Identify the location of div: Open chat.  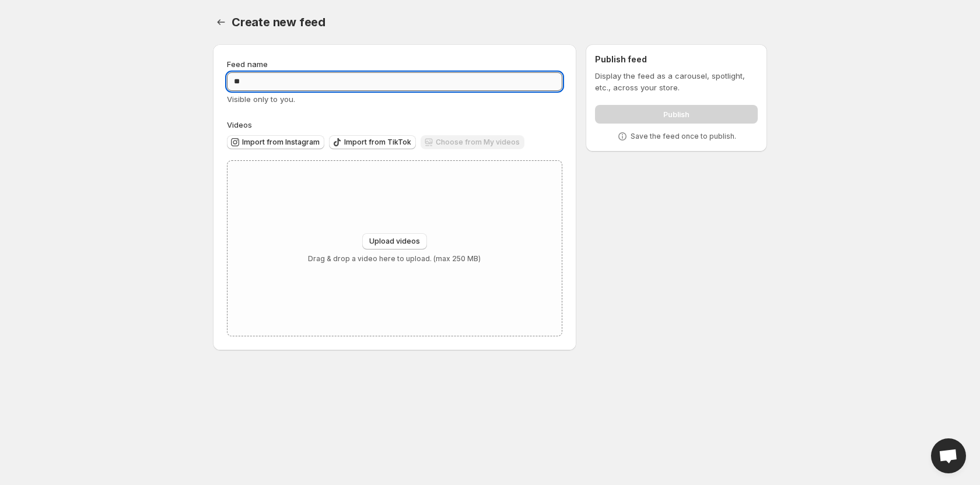
(949, 456).